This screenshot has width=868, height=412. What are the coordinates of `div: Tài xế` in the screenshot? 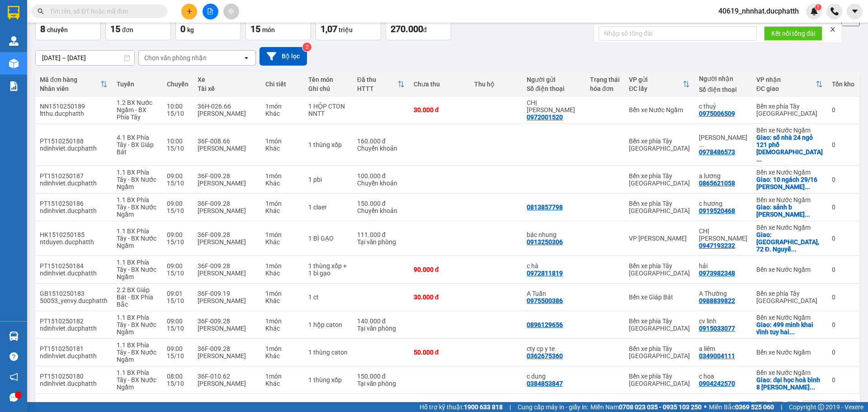 It's located at (227, 89).